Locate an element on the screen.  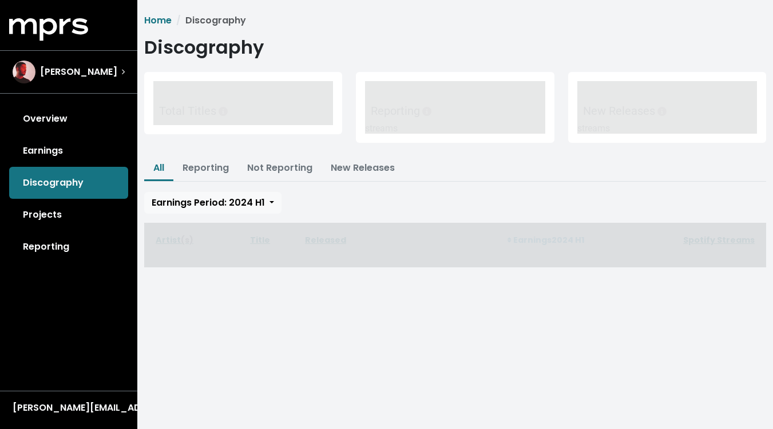
a: Overview is located at coordinates (69, 119).